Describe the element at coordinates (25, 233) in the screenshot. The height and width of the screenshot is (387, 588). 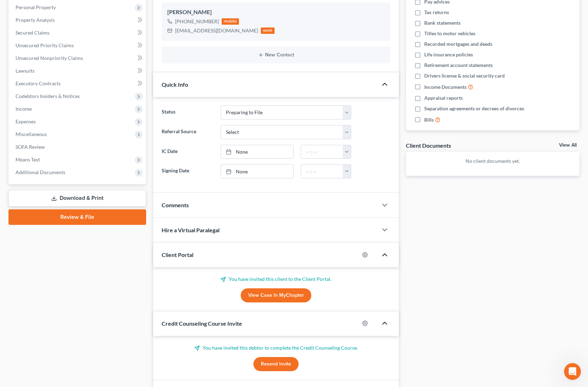
I see `button: Gif picker` at that location.